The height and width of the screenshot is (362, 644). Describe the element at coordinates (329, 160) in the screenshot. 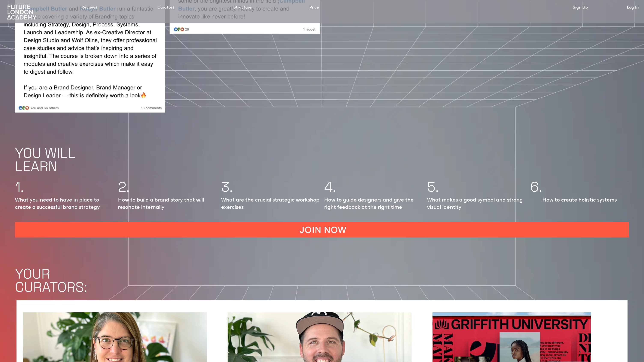

I see `h1: YOU WILL LEARN` at that location.